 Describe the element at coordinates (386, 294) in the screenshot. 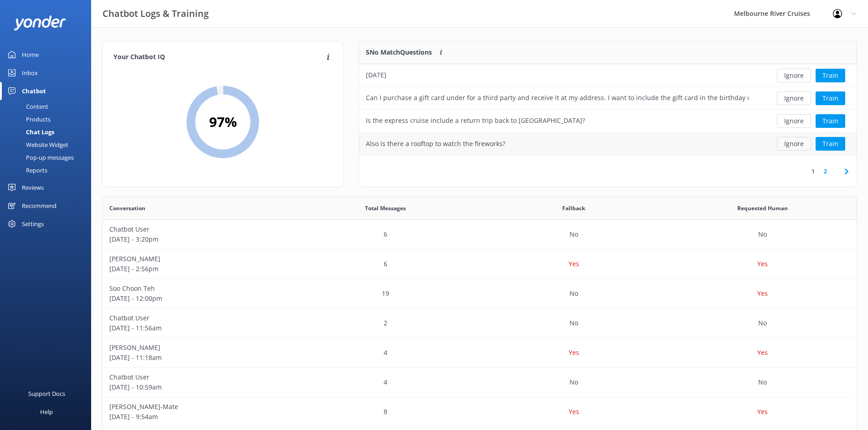

I see `p: 19` at that location.